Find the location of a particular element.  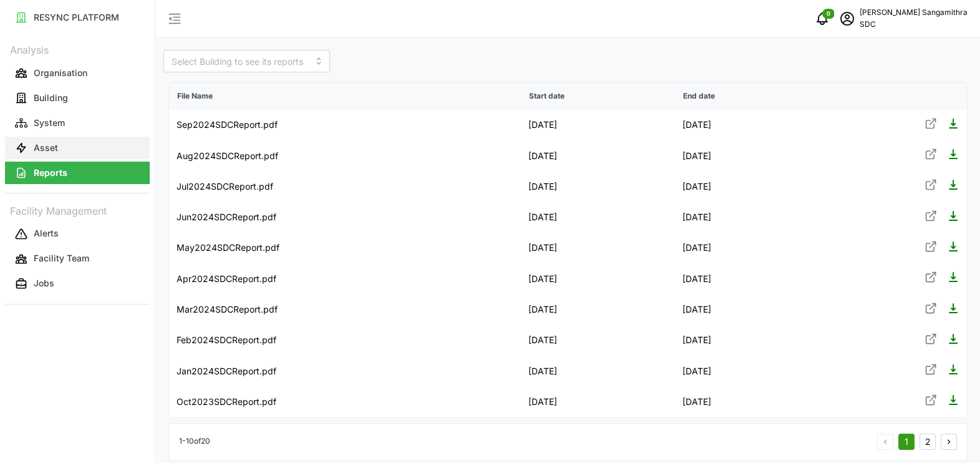

p: Feb2024SDCReport.pdf is located at coordinates (226, 340).